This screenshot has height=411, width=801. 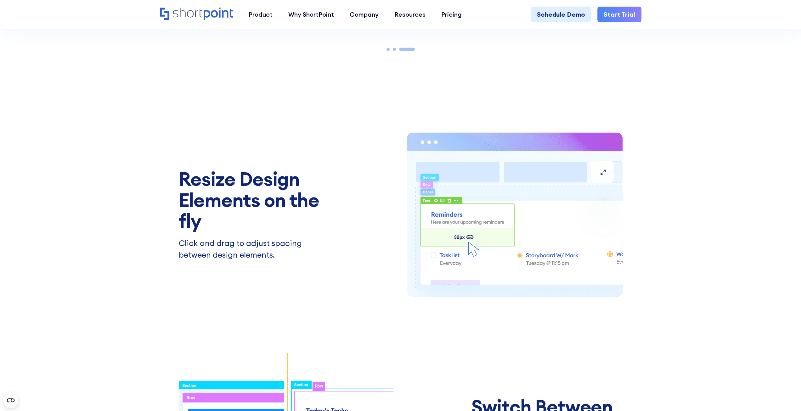 What do you see at coordinates (196, 14) in the screenshot?
I see `a: Home` at bounding box center [196, 14].